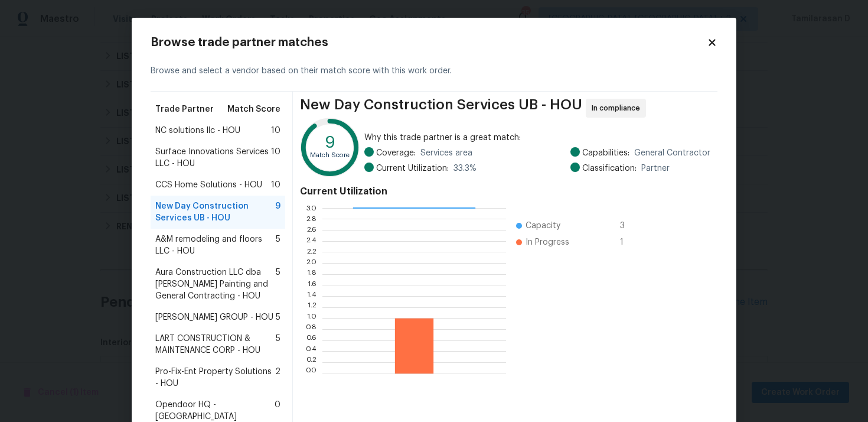  Describe the element at coordinates (197, 130) in the screenshot. I see `span: NC solutions llc - HOU` at that location.